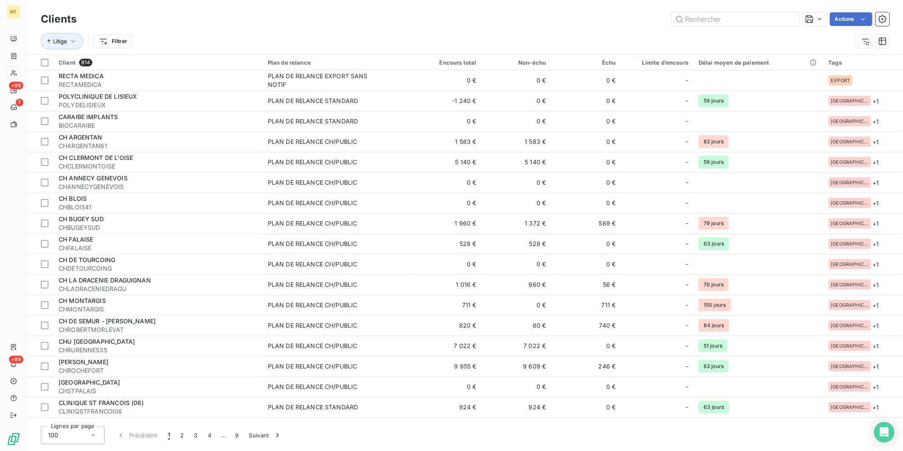 Image resolution: width=903 pixels, height=451 pixels. I want to click on span: 79 jours, so click(714, 223).